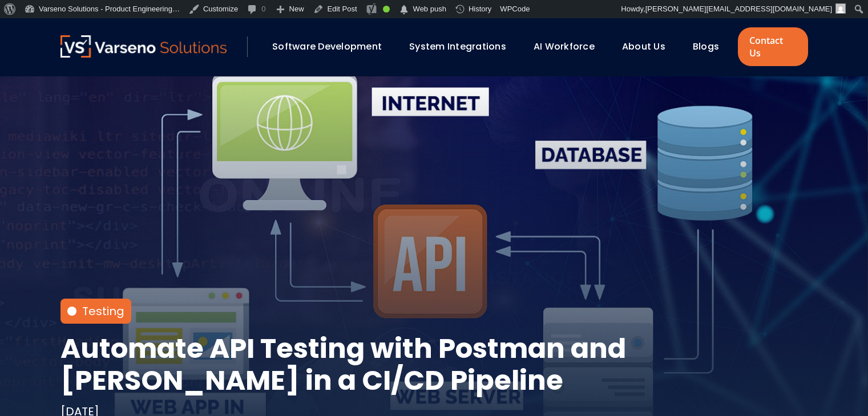 The height and width of the screenshot is (416, 868). Describe the element at coordinates (706, 46) in the screenshot. I see `a: Blogs` at that location.